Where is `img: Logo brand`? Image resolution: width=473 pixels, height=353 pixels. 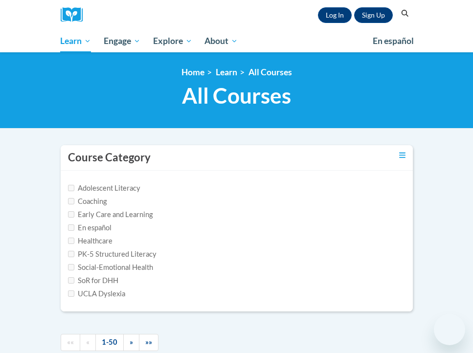 img: Logo brand is located at coordinates (75, 15).